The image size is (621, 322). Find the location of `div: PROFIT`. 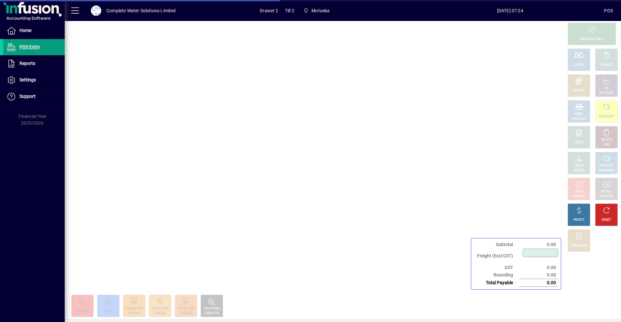

div: PROFIT is located at coordinates (579, 220).